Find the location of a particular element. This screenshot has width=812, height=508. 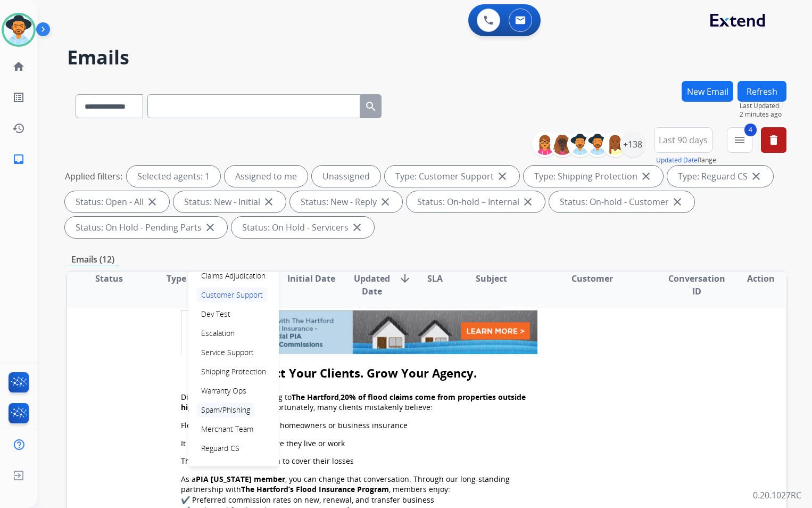

span: Type is located at coordinates (176, 278).